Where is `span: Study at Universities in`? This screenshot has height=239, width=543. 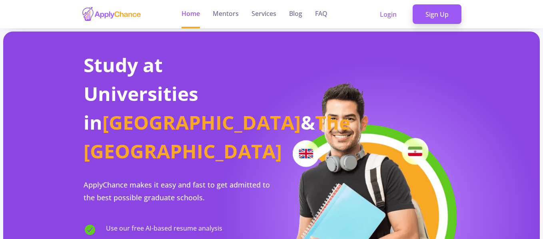 span: Study at Universities in is located at coordinates (141, 94).